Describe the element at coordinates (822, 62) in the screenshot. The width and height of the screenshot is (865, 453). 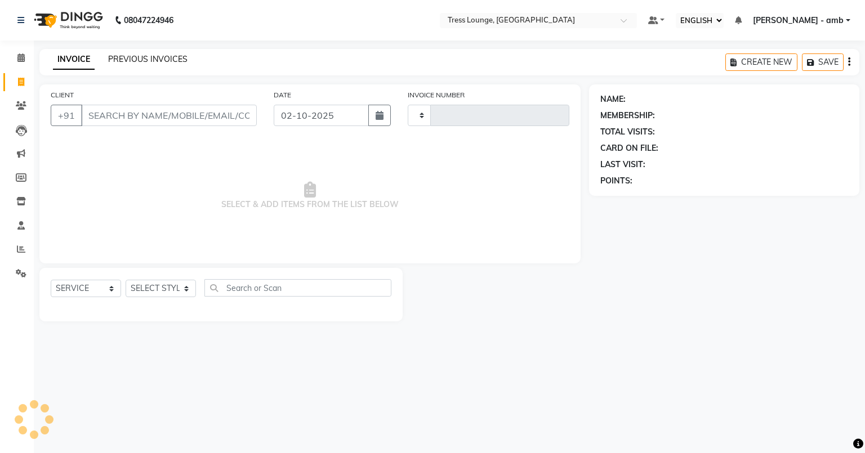
I see `button: SAVE` at that location.